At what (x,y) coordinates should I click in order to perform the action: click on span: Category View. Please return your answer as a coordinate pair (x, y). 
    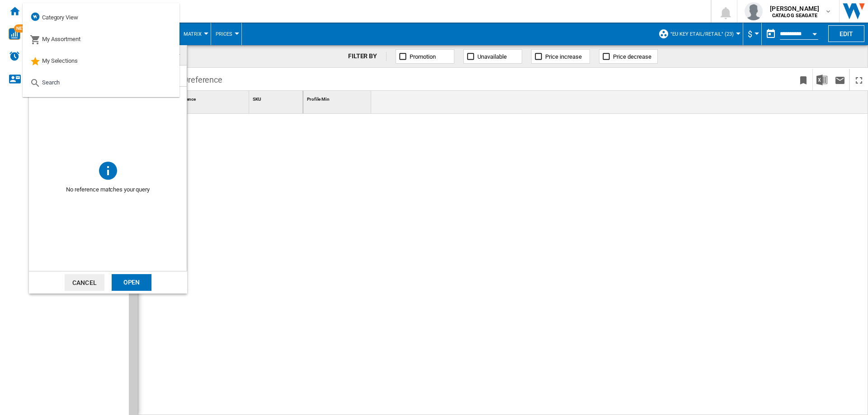
    Looking at the image, I should click on (60, 17).